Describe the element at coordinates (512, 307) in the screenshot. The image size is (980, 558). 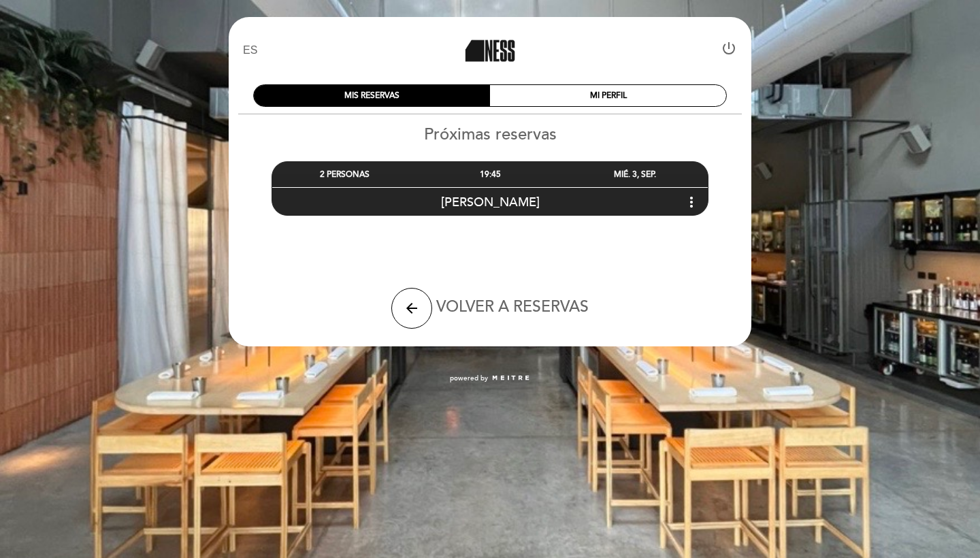
I see `span: VOLVER A RESERVAS` at that location.